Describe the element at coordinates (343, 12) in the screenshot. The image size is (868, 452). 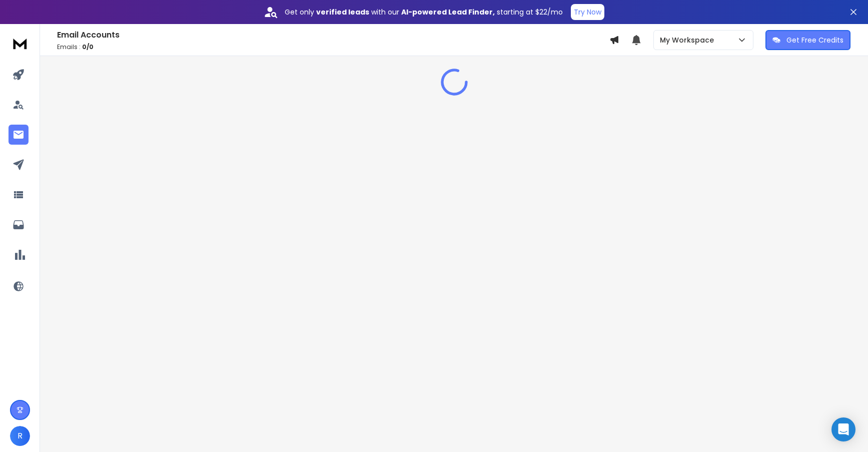
I see `strong: verified leads` at that location.